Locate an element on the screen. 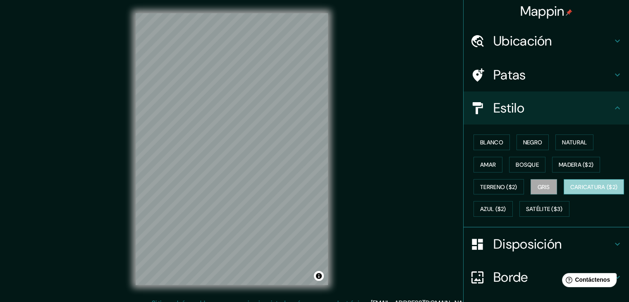  font: Amar is located at coordinates (488, 165).